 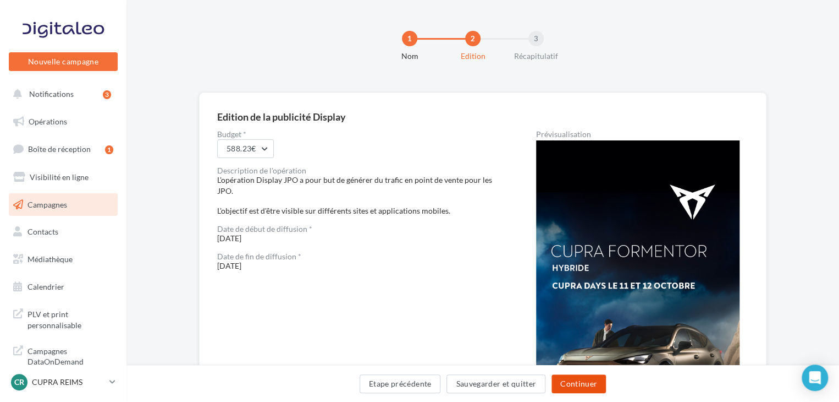 What do you see at coordinates (359, 134) in the screenshot?
I see `label: Budget *` at bounding box center [359, 134].